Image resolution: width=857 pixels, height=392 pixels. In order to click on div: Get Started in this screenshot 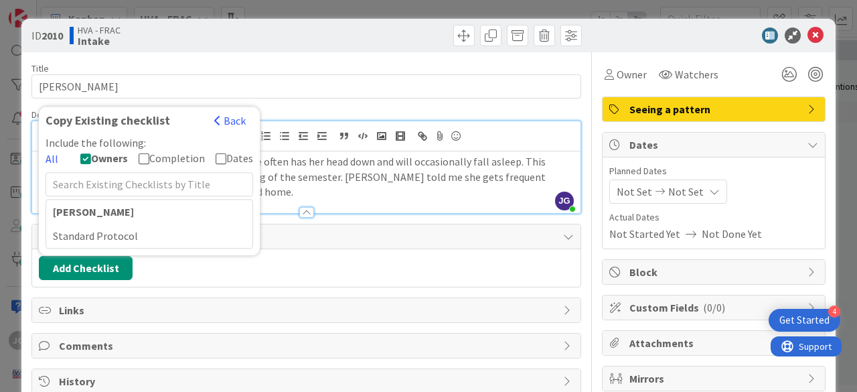, I will do `click(804, 320)`.